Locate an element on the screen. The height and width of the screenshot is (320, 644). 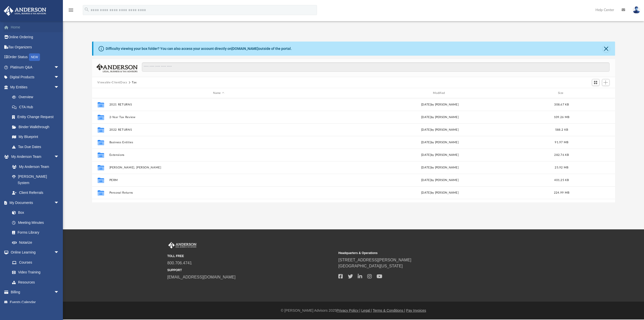
a: Pay Invoices is located at coordinates (416, 310).